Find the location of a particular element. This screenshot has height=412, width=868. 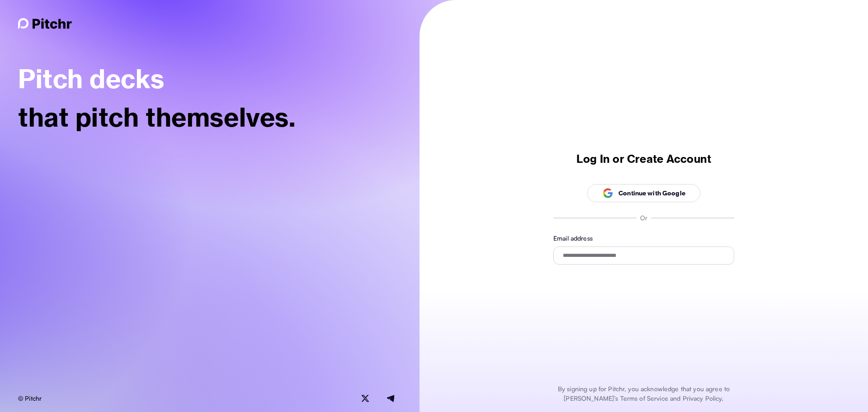

img: svg%3e is located at coordinates (607, 193).